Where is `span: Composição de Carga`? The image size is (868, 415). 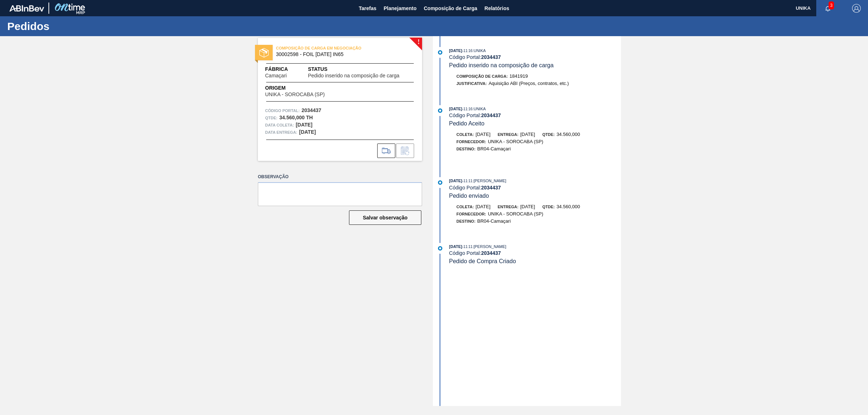
span: Composição de Carga is located at coordinates (451, 8).